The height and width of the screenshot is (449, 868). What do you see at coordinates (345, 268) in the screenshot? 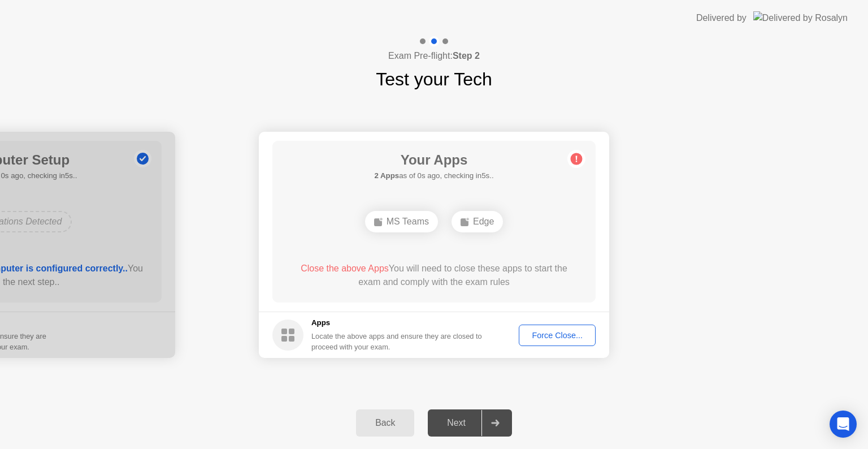
I see `span: Close the above Apps` at bounding box center [345, 268].